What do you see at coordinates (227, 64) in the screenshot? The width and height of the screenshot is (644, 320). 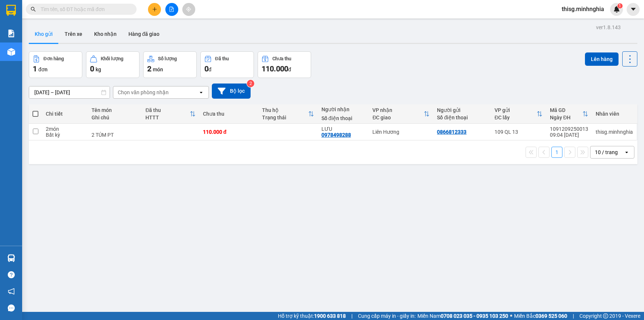 I see `button: Đã thu0đ` at bounding box center [227, 64].